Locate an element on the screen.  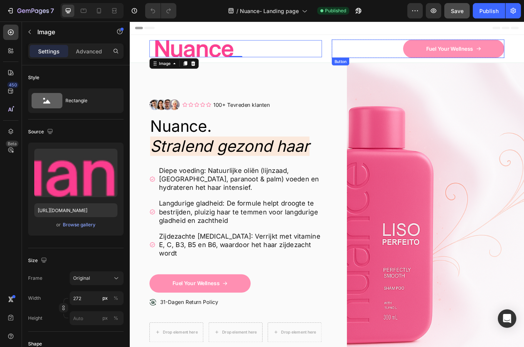
div: Source is located at coordinates (41, 132).